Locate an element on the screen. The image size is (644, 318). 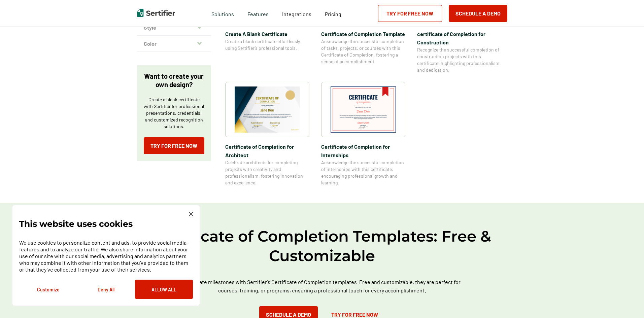
img: Certificate of Completion​ for Internships is located at coordinates (363, 109).